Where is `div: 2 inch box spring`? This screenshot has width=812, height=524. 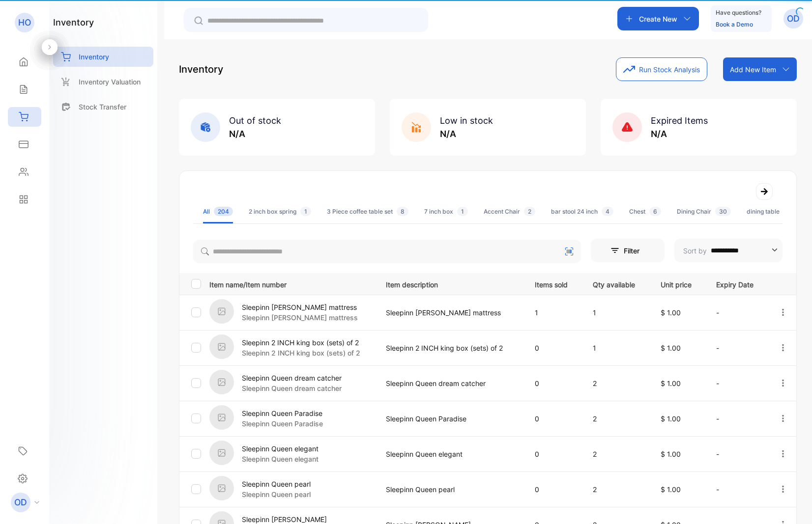
div: 2 inch box spring is located at coordinates (280, 212).